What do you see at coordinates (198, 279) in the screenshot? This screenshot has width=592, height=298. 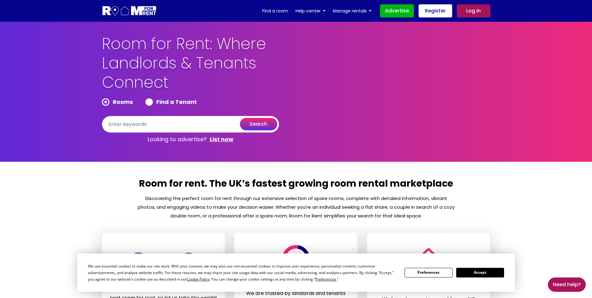 I see `span: Cookie Policy` at bounding box center [198, 279].